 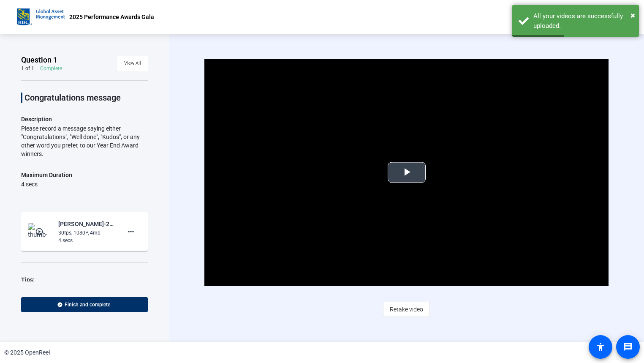 What do you see at coordinates (41, 17) in the screenshot?
I see `img: OpenReel logo` at bounding box center [41, 17].